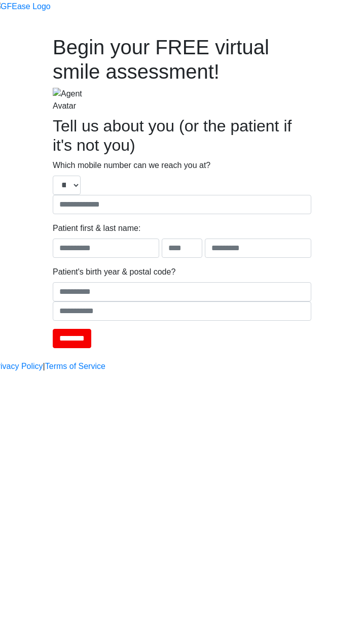 Image resolution: width=364 pixels, height=642 pixels. Describe the element at coordinates (68, 100) in the screenshot. I see `img: Agent Avatar` at that location.